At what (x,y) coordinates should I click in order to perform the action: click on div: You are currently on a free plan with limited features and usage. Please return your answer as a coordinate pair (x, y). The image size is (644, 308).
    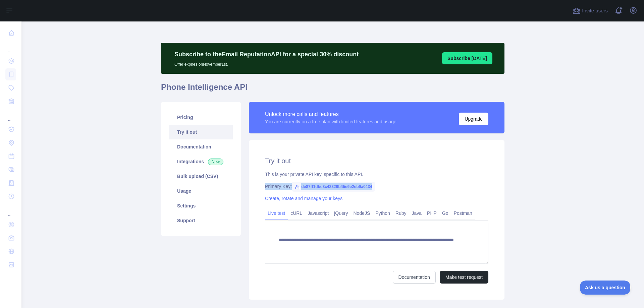
    Looking at the image, I should click on (331, 121).